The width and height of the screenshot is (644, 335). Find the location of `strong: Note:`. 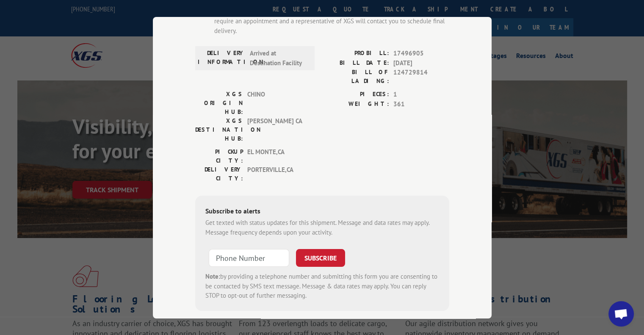

strong: Note: is located at coordinates (213, 276).